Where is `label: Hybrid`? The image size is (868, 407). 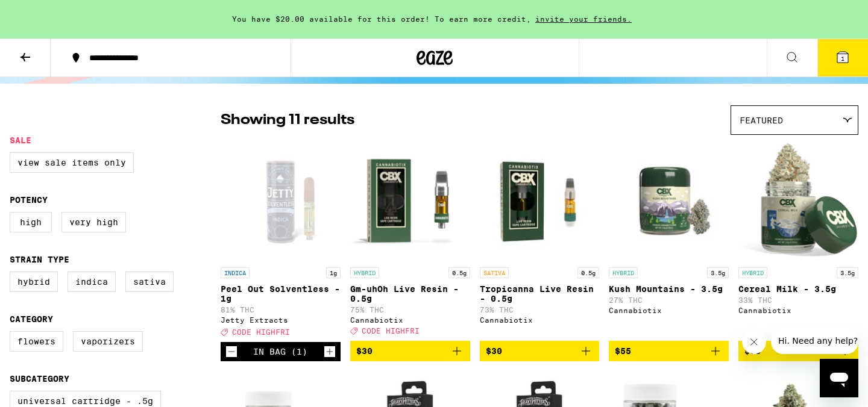
label: Hybrid is located at coordinates (34, 282).